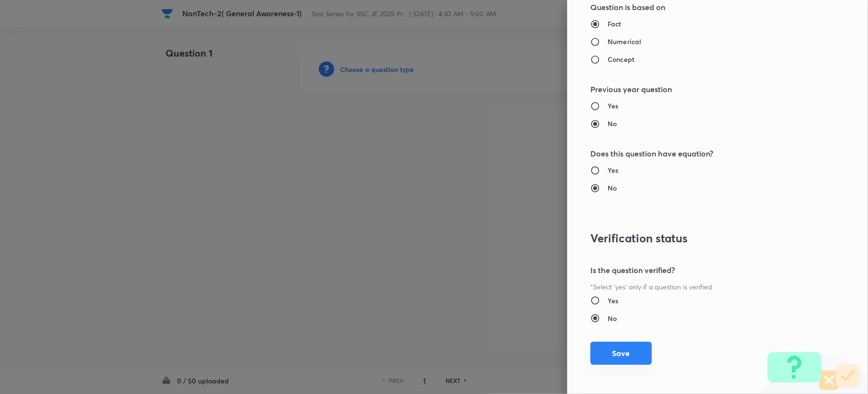 The width and height of the screenshot is (868, 394). I want to click on h6: Fact, so click(614, 24).